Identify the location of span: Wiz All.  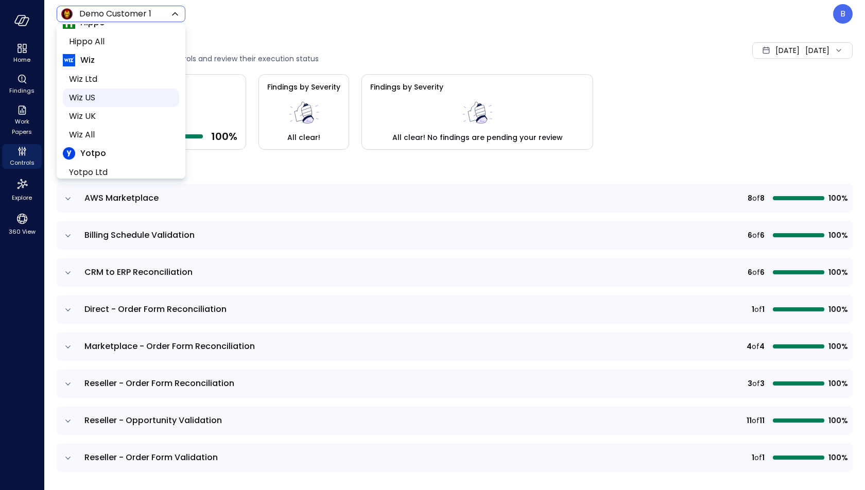
(120, 135).